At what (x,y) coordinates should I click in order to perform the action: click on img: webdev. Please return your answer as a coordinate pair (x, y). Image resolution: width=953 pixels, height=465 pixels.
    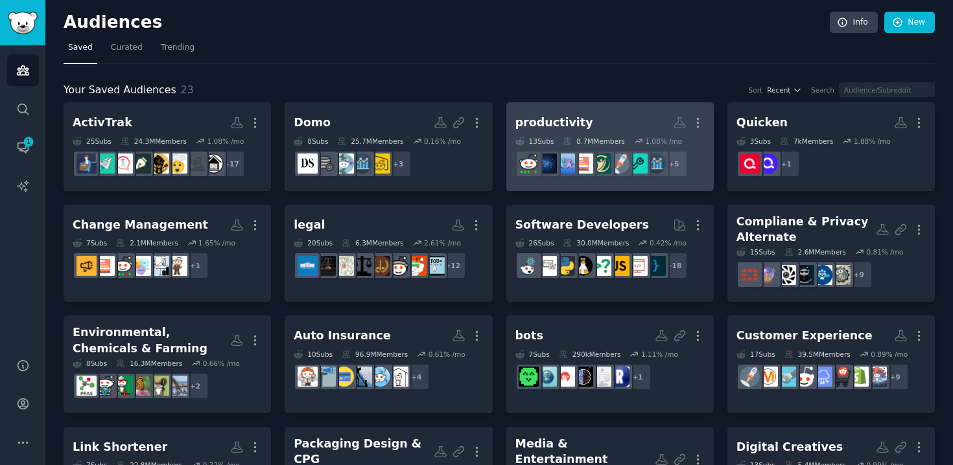
    Looking at the image, I should click on (637, 266).